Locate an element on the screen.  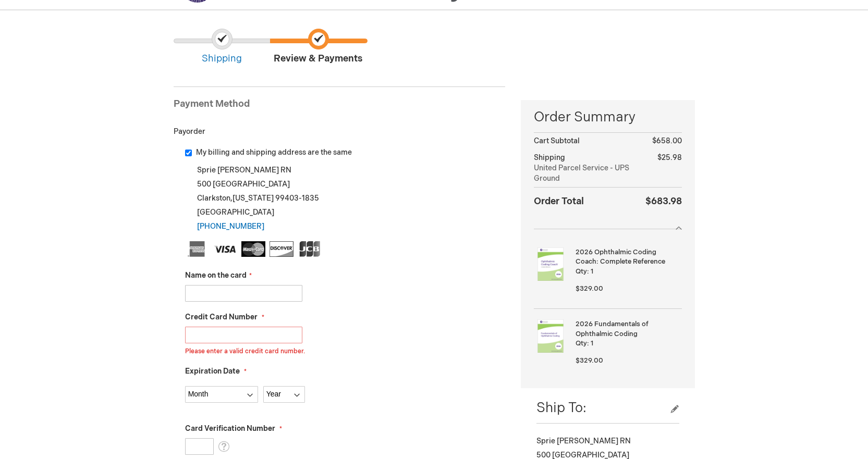
span: $683.98 is located at coordinates (664, 201).